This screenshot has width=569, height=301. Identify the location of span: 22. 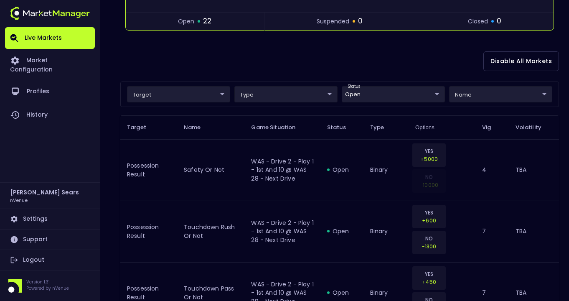
(207, 21).